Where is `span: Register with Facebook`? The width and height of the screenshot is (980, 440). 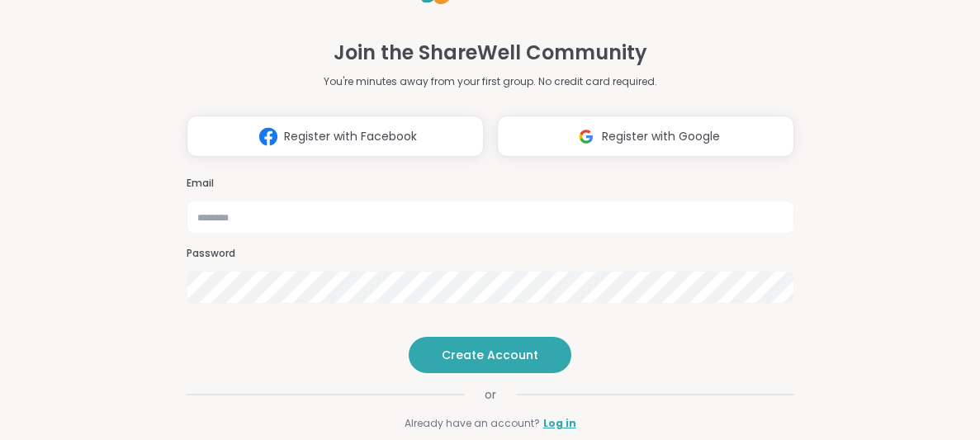 span: Register with Facebook is located at coordinates (350, 137).